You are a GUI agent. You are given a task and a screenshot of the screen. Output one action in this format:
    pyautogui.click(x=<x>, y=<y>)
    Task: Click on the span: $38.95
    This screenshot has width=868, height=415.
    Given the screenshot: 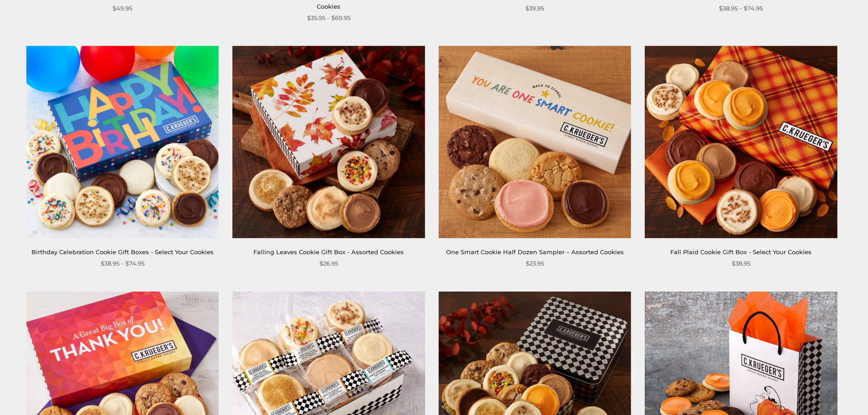 What is the action you would take?
    pyautogui.click(x=741, y=263)
    